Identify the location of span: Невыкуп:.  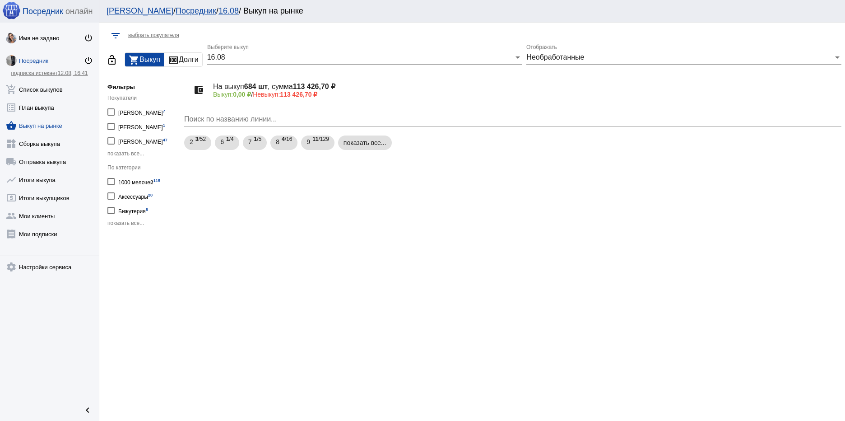
(285, 94).